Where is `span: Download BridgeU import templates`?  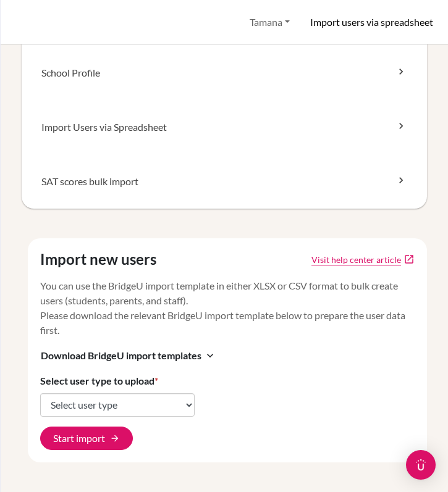
span: Download BridgeU import templates is located at coordinates (121, 356).